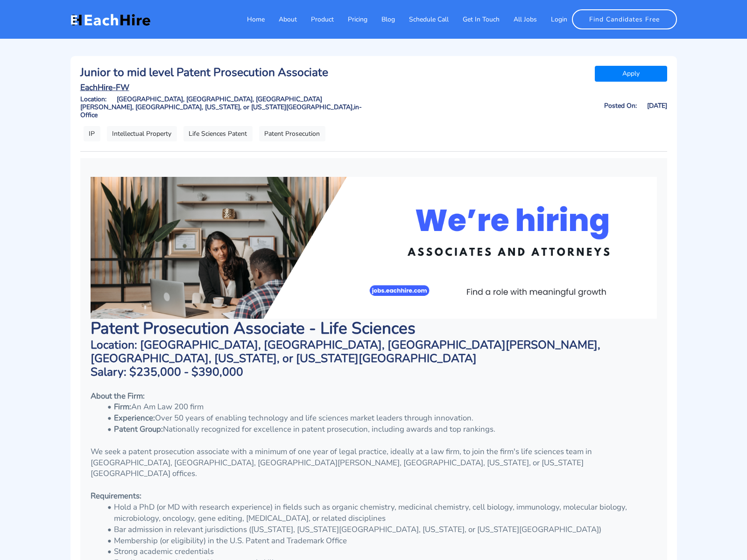  Describe the element at coordinates (380, 429) in the screenshot. I see `li: Nationally recognized for excellence in patent prosecution, including awards and top rankings.` at that location.